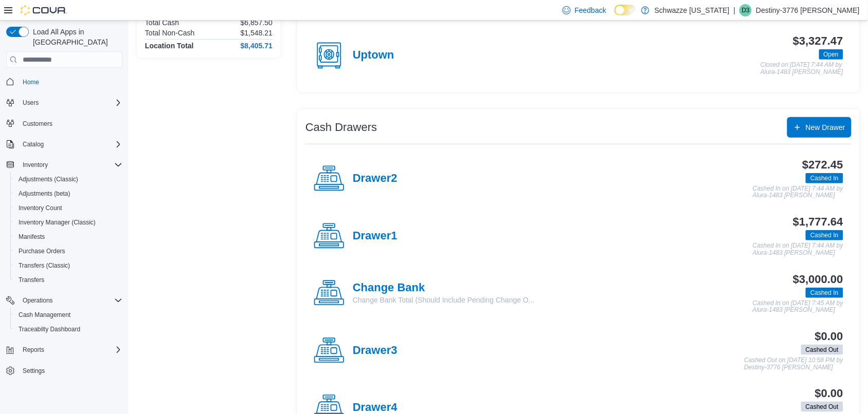  What do you see at coordinates (169, 46) in the screenshot?
I see `h4: Location Total` at bounding box center [169, 46].